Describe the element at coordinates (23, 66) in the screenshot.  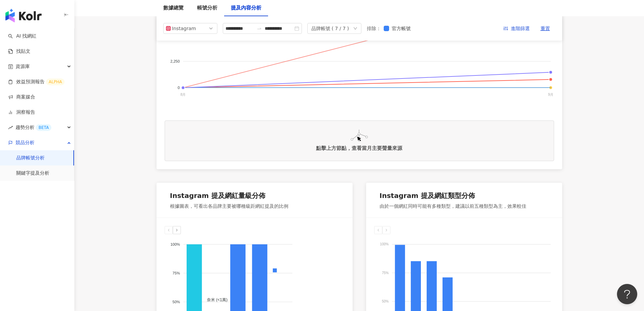
I see `span: 資源庫` at that location.